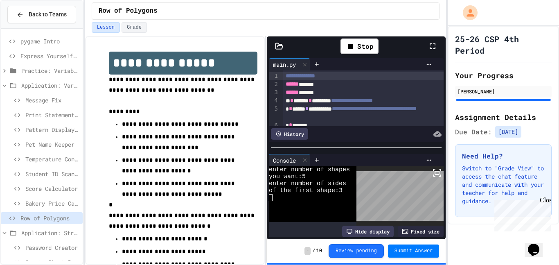 This screenshot has width=559, height=265. Describe the element at coordinates (414, 251) in the screenshot. I see `span: Submit Answer` at that location.